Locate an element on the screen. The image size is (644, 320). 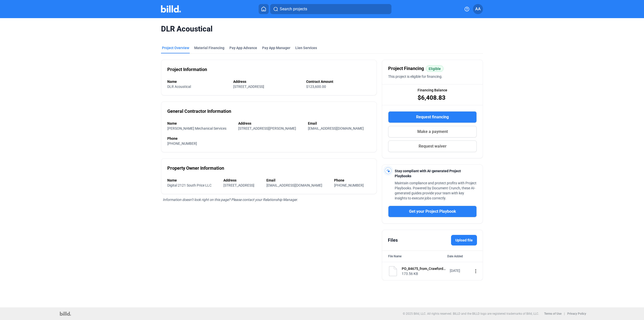
div: Files is located at coordinates (393, 240).